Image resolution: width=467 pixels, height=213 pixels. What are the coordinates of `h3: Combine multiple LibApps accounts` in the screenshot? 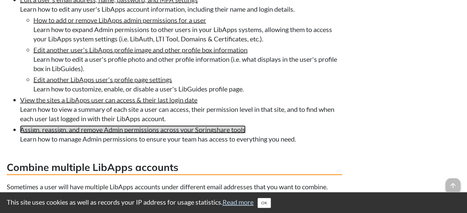 It's located at (175, 168).